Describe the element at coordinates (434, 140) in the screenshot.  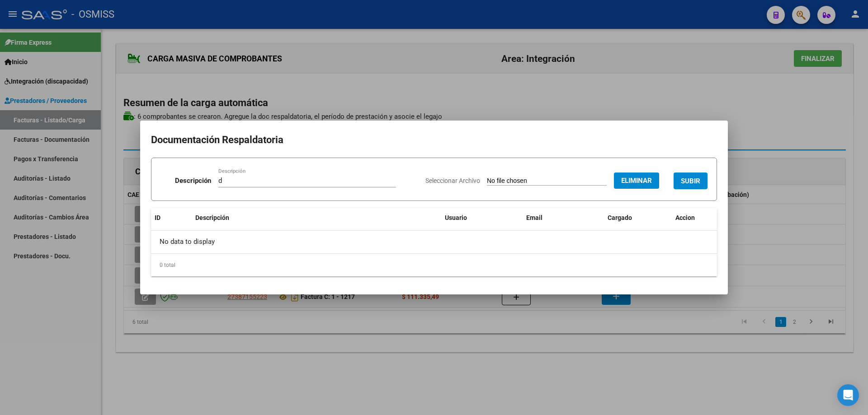
I see `h2: Documentación Respaldatoria` at that location.